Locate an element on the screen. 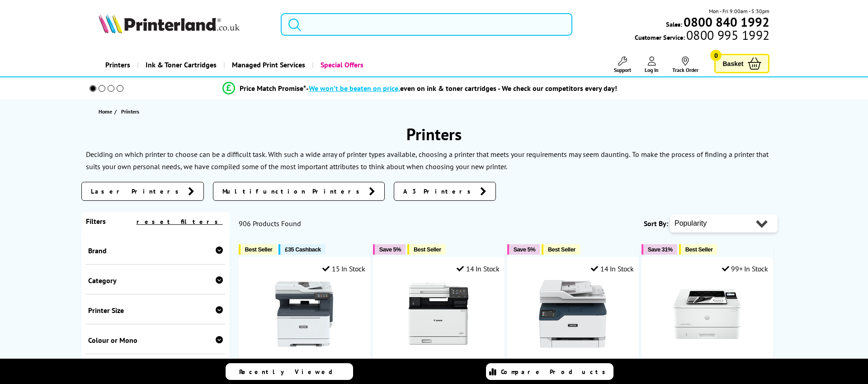 This screenshot has width=868, height=384. span: Mon - Fri 9:00am - 5:30pm is located at coordinates (739, 11).